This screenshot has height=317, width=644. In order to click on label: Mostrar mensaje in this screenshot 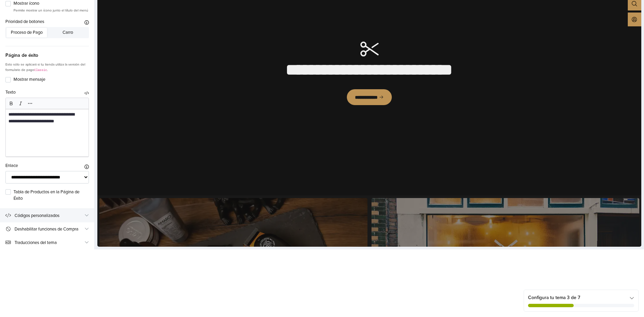, I will do `click(51, 80)`.